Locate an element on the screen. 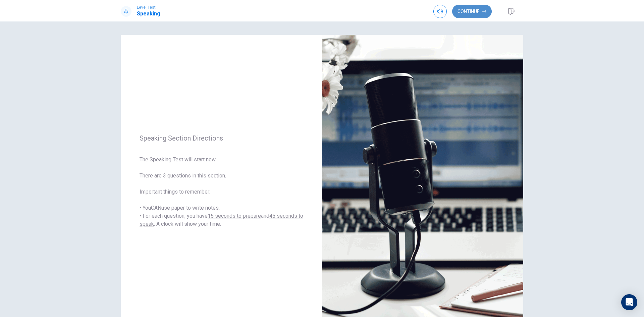 Image resolution: width=644 pixels, height=317 pixels. u: 15 seconds to prepare is located at coordinates (234, 216).